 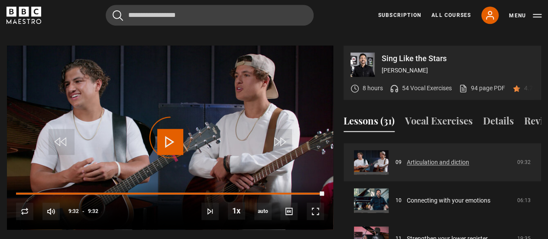 What do you see at coordinates (373, 88) in the screenshot?
I see `p: 8 hours` at bounding box center [373, 88].